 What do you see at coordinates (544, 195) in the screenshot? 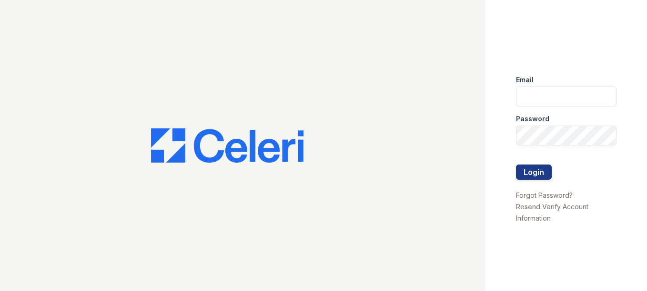
I see `a: Forgot Password?` at bounding box center [544, 195].